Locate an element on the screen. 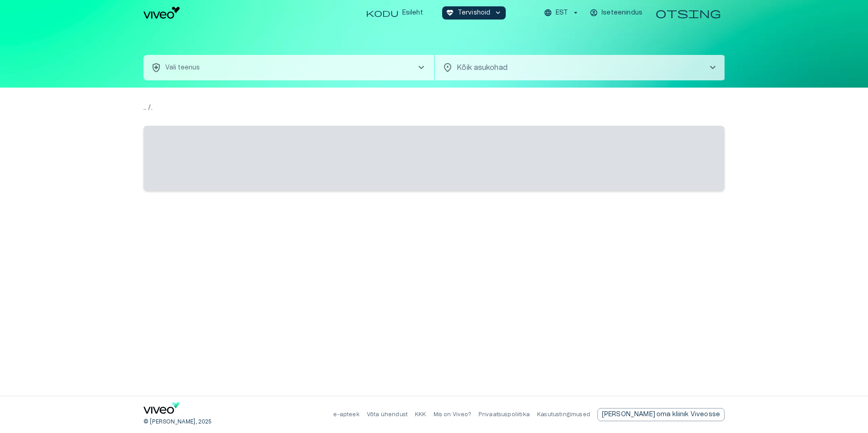 Image resolution: width=868 pixels, height=433 pixels. a: Saada e-kiri partnerluse taotlusele viveo is located at coordinates (661, 414).